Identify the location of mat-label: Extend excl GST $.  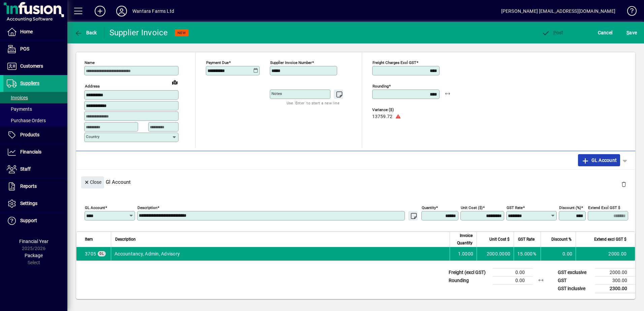
(604, 207).